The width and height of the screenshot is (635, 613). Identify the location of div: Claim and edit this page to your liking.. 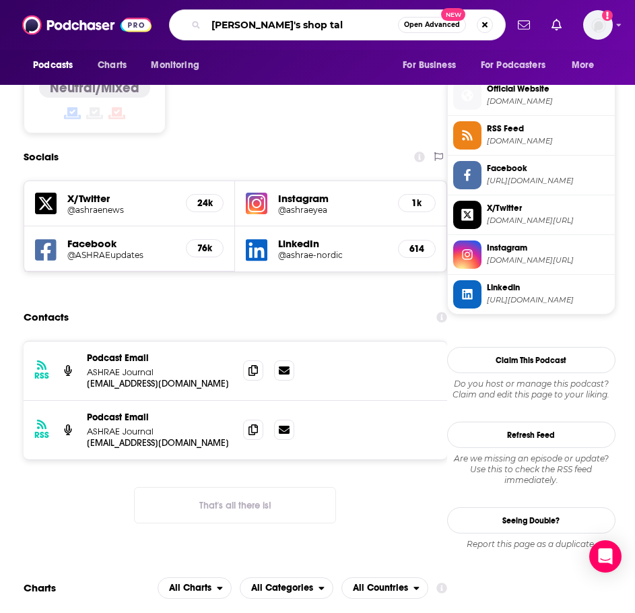
(531, 389).